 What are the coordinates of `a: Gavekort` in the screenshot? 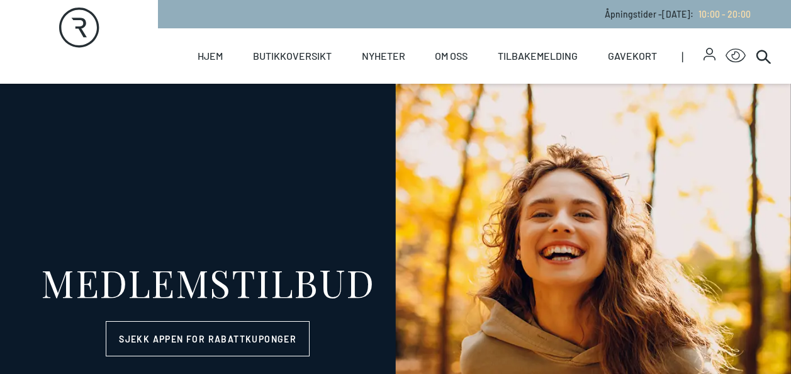 It's located at (632, 56).